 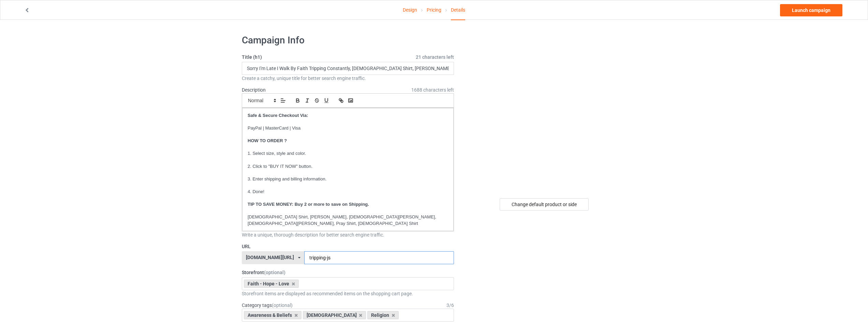 What do you see at coordinates (450, 305) in the screenshot?
I see `div: 3 / 6` at bounding box center [450, 305].